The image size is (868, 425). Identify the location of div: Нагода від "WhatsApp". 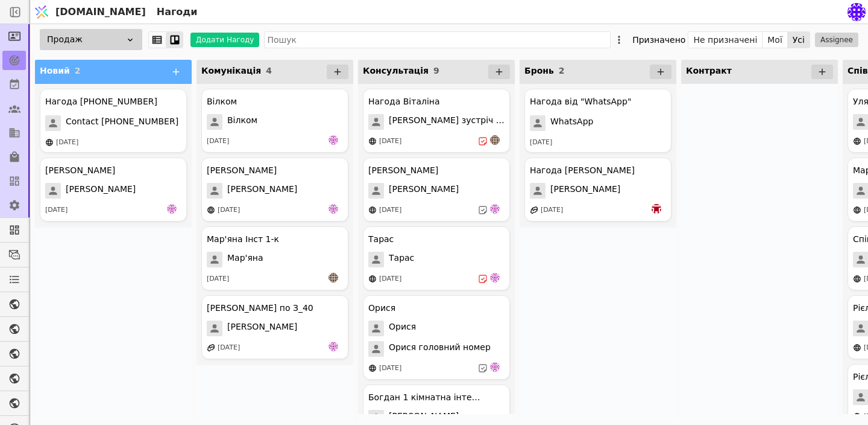
(581, 101).